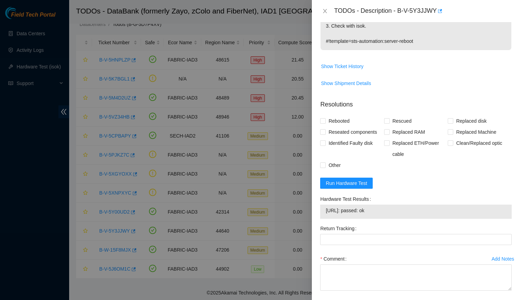 This screenshot has width=520, height=300. Describe the element at coordinates (351, 143) in the screenshot. I see `span: Identified Faulty disk` at that location.